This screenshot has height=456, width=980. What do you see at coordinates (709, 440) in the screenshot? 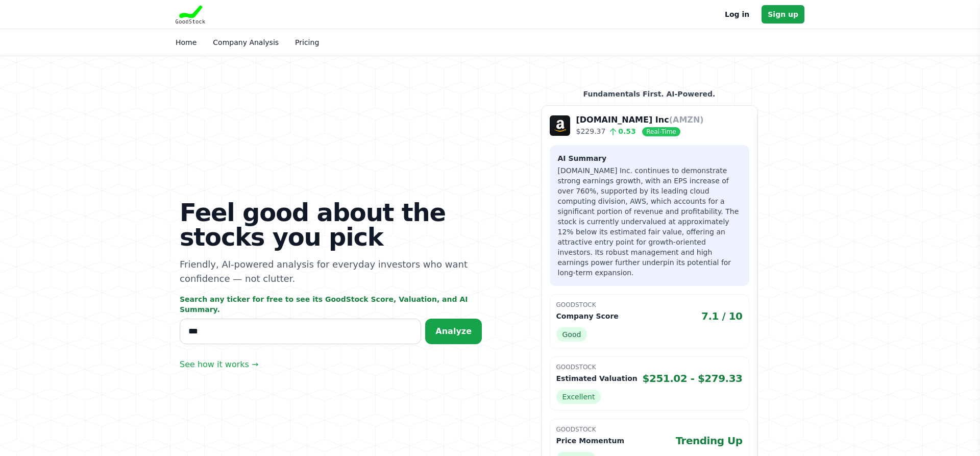
I see `span: Trending Up` at bounding box center [709, 440].